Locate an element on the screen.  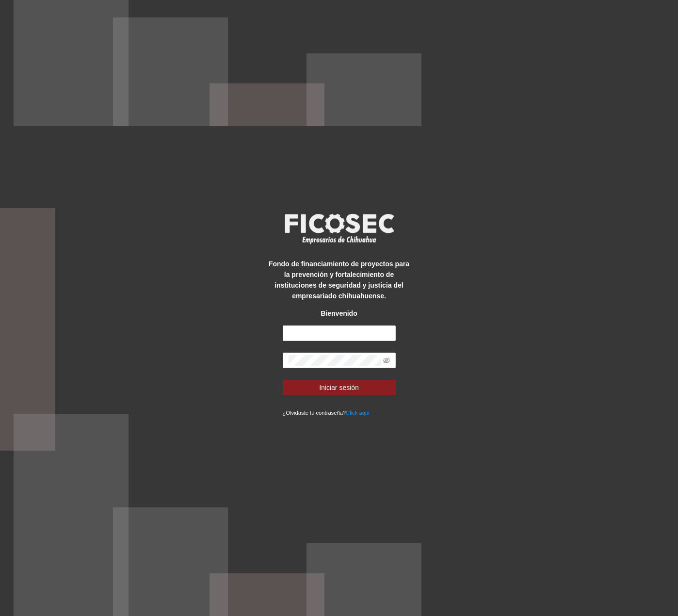
a: Click aqui is located at coordinates (357, 413).